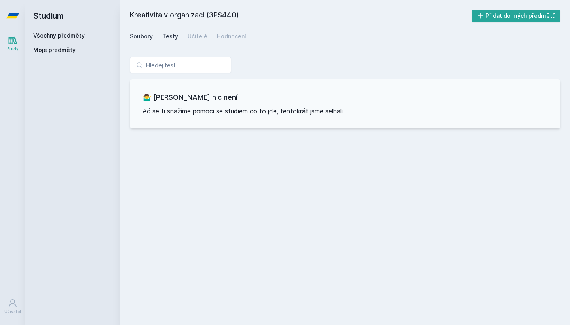 The width and height of the screenshot is (570, 325). Describe the element at coordinates (345, 111) in the screenshot. I see `p: Ač se ti snažíme pomoci se studiem co to jde, tentokrát jsme selhali.` at that location.